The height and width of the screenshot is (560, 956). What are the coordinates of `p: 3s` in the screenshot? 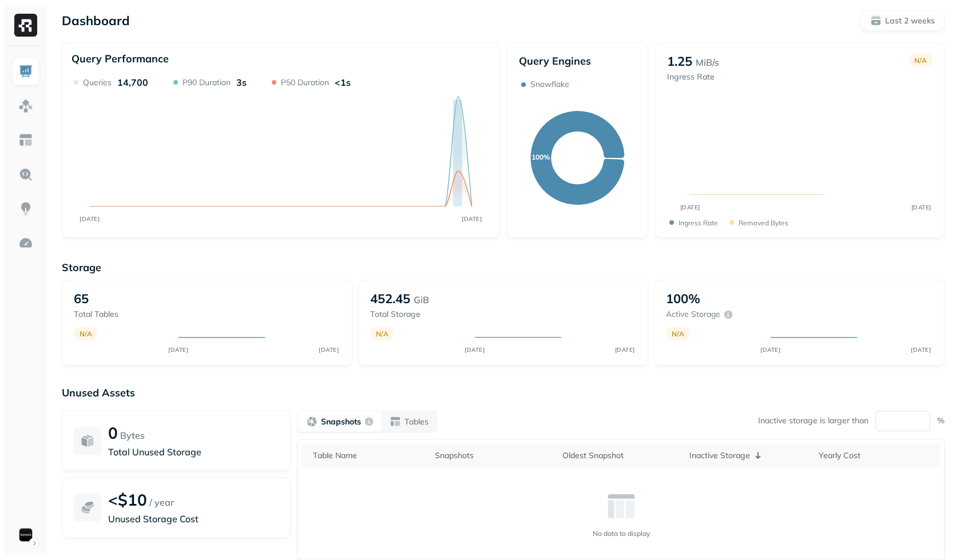 It's located at (241, 83).